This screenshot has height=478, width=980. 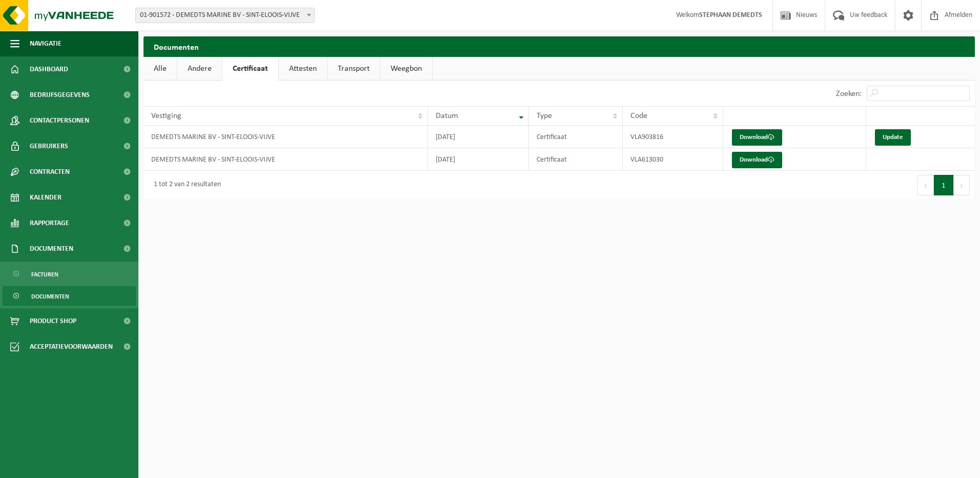 What do you see at coordinates (200, 69) in the screenshot?
I see `a: Andere` at bounding box center [200, 69].